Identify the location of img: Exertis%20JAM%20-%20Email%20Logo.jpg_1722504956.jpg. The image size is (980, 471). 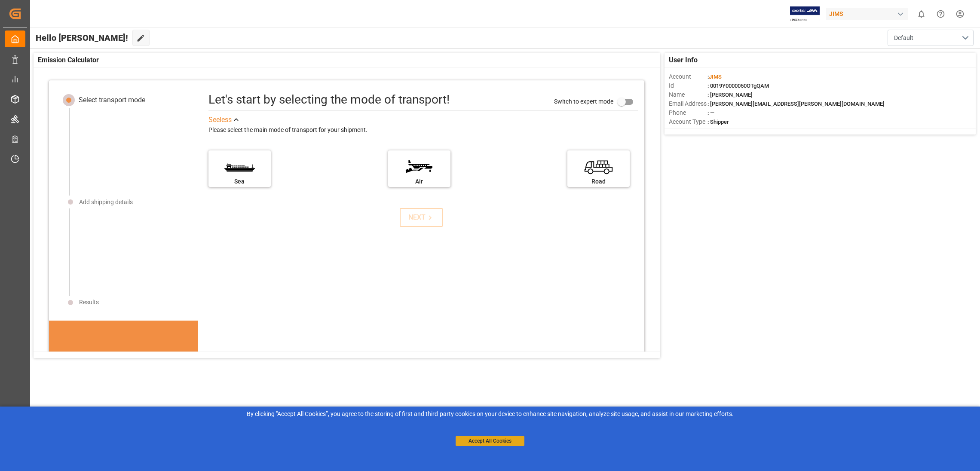
(805, 14).